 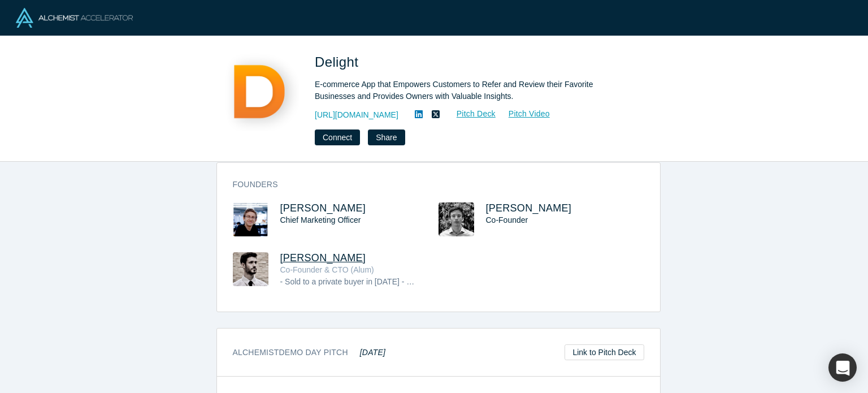 I want to click on div: E-commerce App that Empowers Customers to Refer and Review their Favorite Businesses and Provides..., so click(x=473, y=90).